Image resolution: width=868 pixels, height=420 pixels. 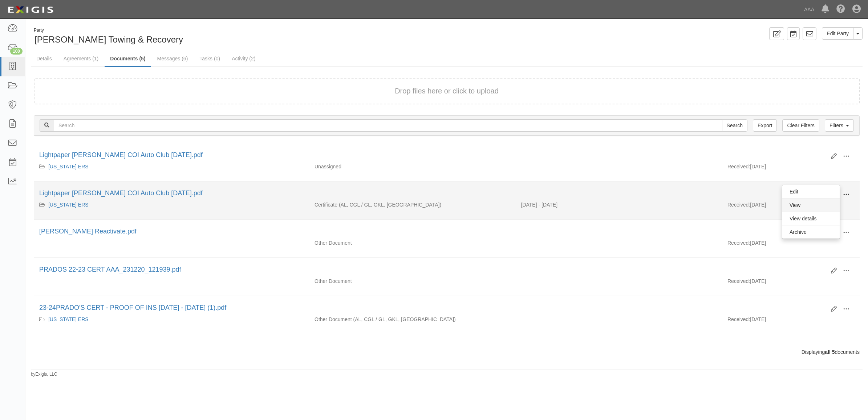 What do you see at coordinates (812, 205) in the screenshot?
I see `a: View` at bounding box center [812, 205].